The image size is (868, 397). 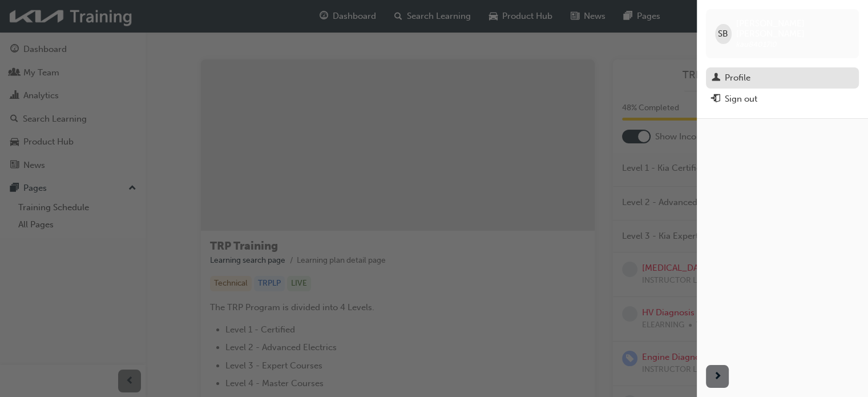 What do you see at coordinates (722, 34) in the screenshot?
I see `span: SB` at bounding box center [722, 34].